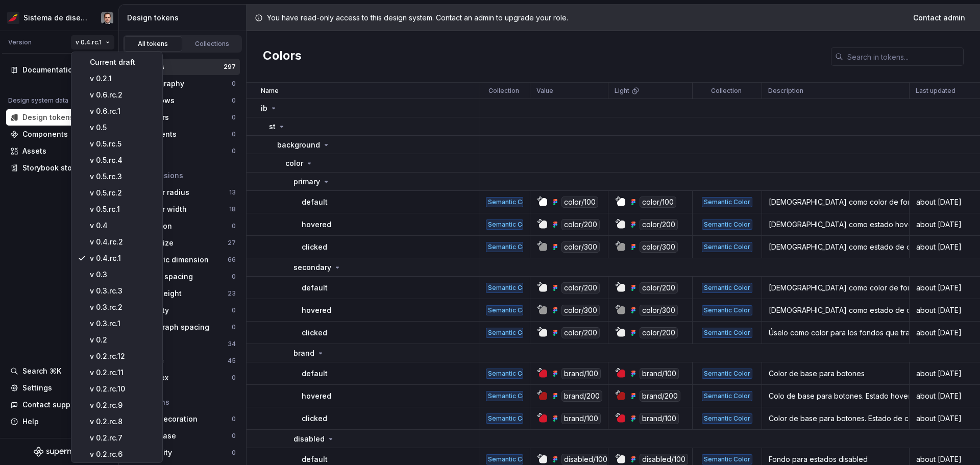 Image resolution: width=980 pixels, height=465 pixels. I want to click on div: v 0.2.rc.7, so click(123, 438).